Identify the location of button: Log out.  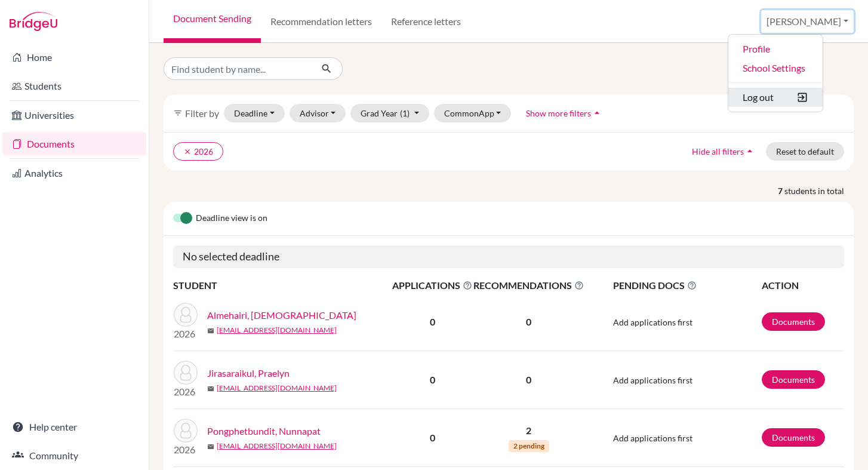
(775, 98).